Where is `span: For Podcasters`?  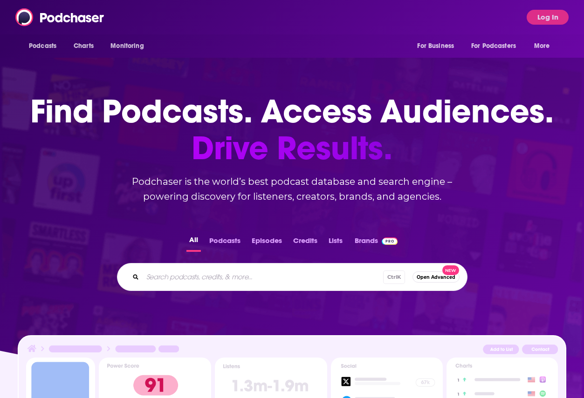 span: For Podcasters is located at coordinates (494, 46).